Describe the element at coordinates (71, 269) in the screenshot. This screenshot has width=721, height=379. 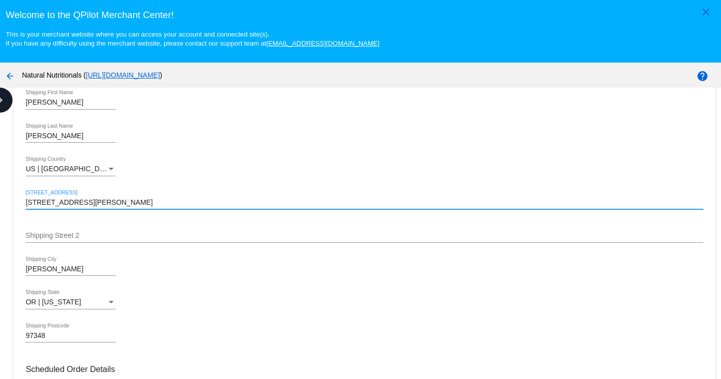
I see `input: Shipping City` at that location.